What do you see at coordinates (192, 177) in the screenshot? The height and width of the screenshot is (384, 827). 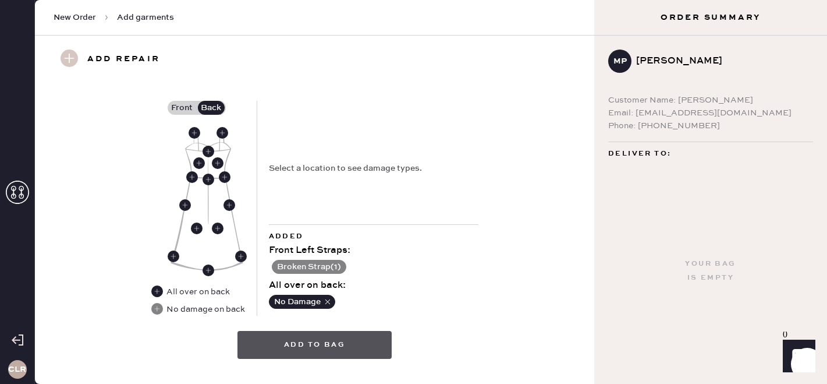 I see `div: Back Left Waistband` at bounding box center [192, 177].